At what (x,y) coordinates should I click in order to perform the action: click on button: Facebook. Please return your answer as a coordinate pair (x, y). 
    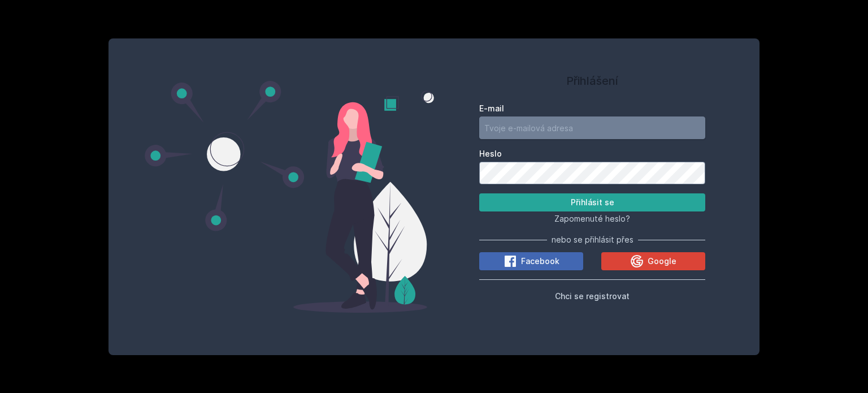
    Looking at the image, I should click on (531, 261).